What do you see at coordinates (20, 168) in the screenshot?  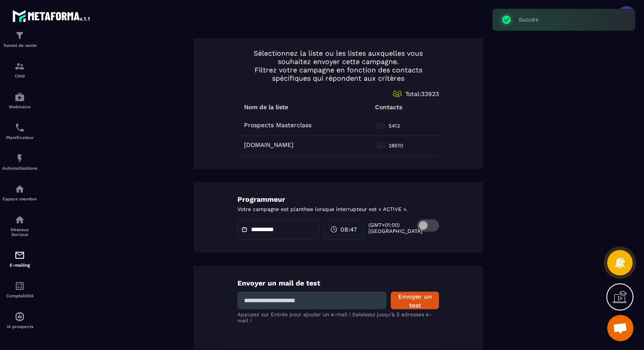 I see `p: Automatisations` at bounding box center [20, 168].